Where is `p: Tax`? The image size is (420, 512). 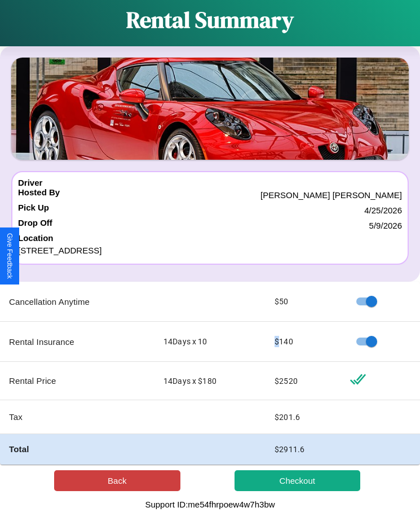 p: Tax is located at coordinates (77, 417).